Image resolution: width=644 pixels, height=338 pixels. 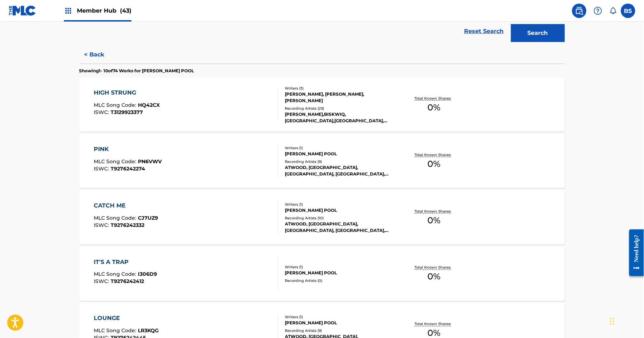 What do you see at coordinates (149, 105) in the screenshot?
I see `span: HQ42CX` at bounding box center [149, 105].